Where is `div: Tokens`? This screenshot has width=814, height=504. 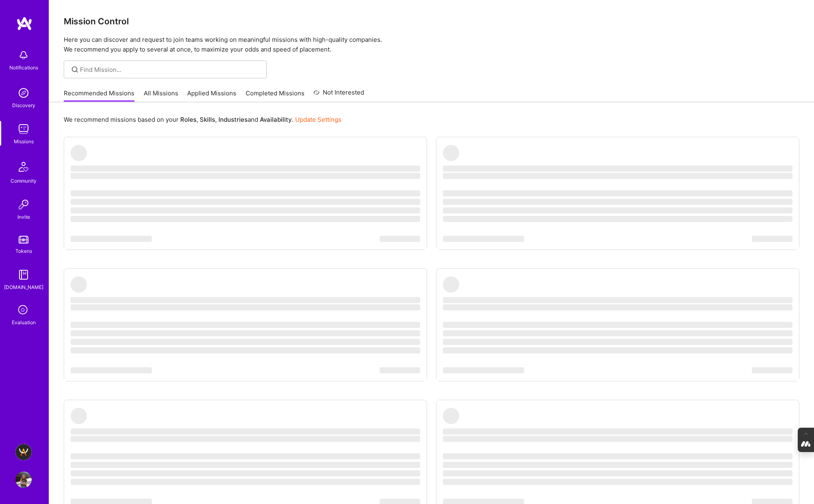
div: Tokens is located at coordinates (24, 251).